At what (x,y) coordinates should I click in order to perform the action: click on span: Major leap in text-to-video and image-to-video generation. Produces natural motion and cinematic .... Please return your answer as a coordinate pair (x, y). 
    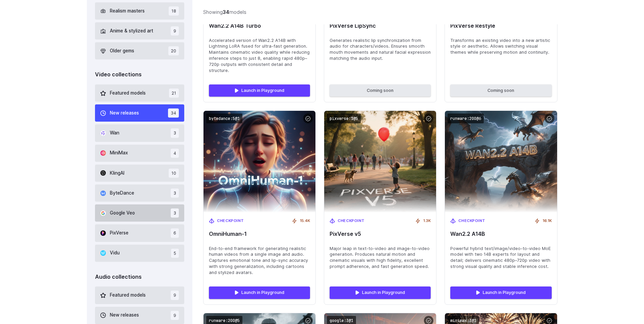
    Looking at the image, I should click on (380, 258).